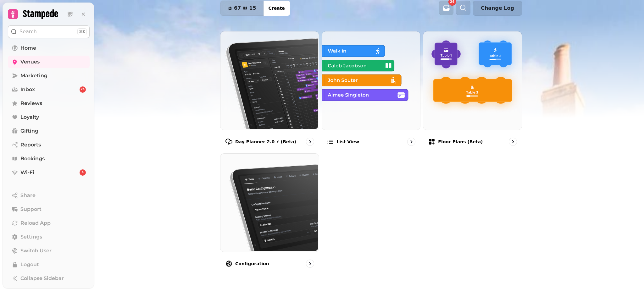  What do you see at coordinates (269, 80) in the screenshot?
I see `img: Day Planner 2.0 ⚡ (Beta)` at bounding box center [269, 80].